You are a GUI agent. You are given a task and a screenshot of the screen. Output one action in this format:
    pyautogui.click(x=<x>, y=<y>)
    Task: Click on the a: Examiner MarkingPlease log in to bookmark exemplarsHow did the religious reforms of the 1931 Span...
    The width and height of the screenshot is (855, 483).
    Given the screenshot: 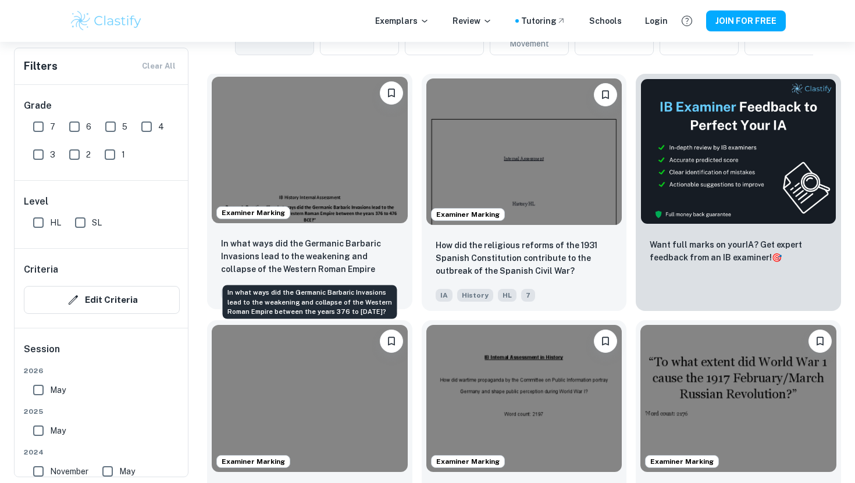 What is the action you would take?
    pyautogui.click(x=524, y=193)
    